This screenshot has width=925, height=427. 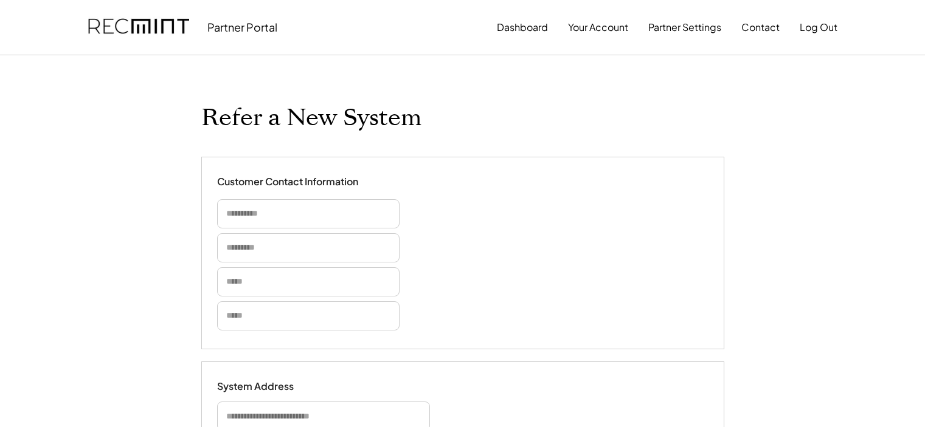 What do you see at coordinates (311, 118) in the screenshot?
I see `h1: Refer a New System` at bounding box center [311, 118].